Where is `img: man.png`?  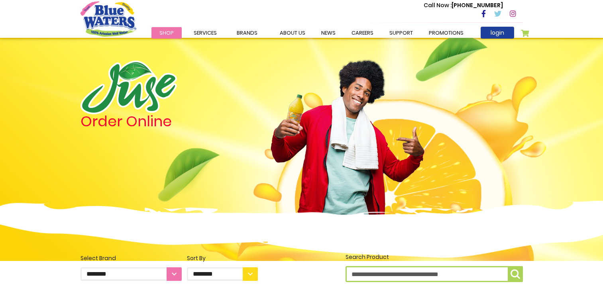 img: man.png is located at coordinates (347, 131).